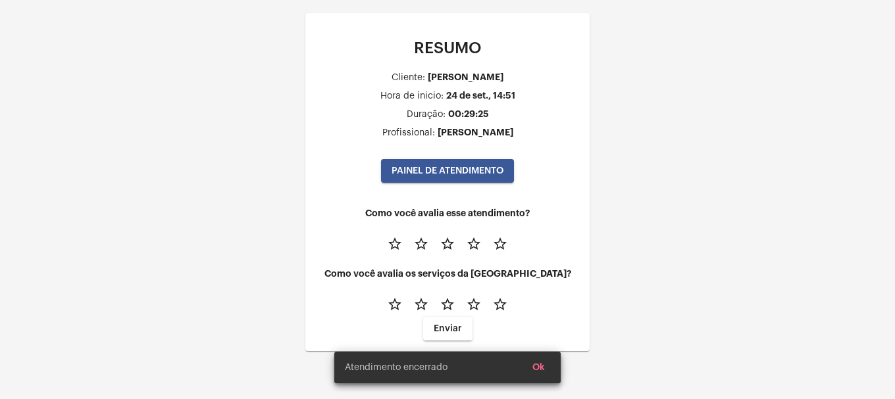  I want to click on div: 00:29:25, so click(468, 114).